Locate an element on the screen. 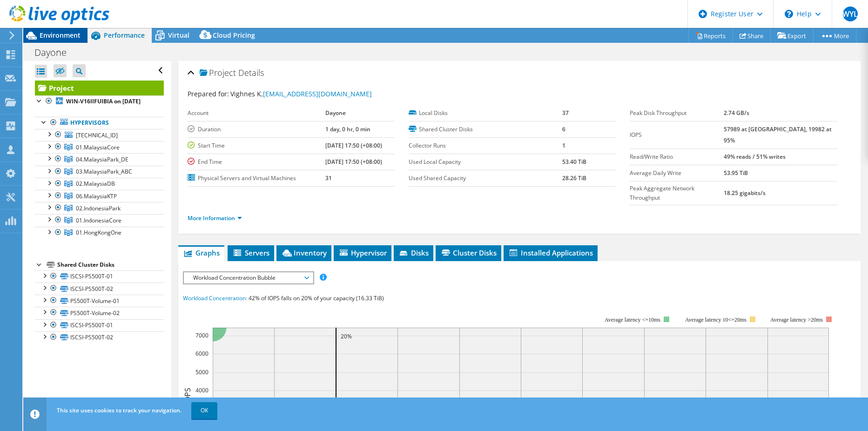 Image resolution: width=868 pixels, height=431 pixels. label: Read/Write Ratio is located at coordinates (677, 156).